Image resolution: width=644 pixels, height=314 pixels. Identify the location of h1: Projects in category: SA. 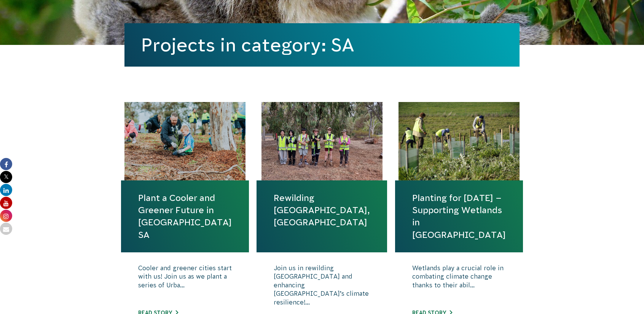
(322, 45).